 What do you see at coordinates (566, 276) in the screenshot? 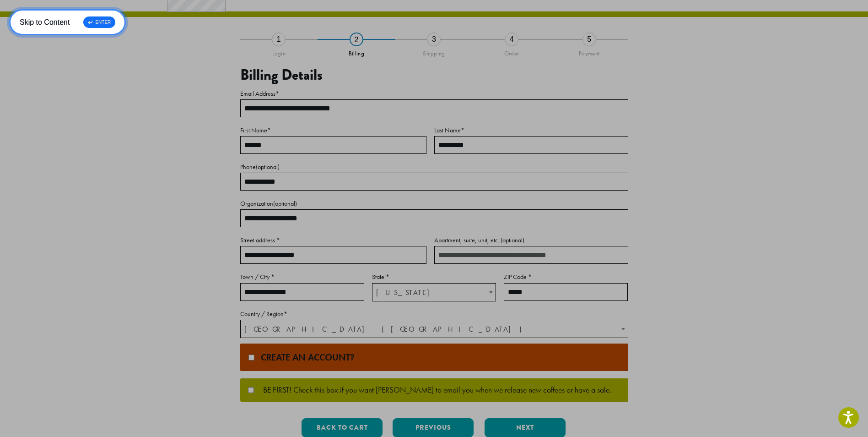
I see `label: ZIP Code` at bounding box center [566, 276].